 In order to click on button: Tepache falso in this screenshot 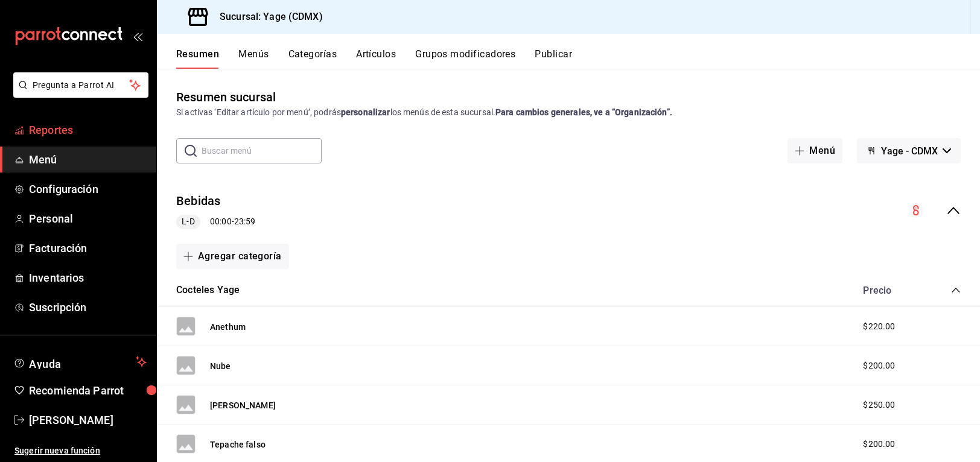, I will do `click(238, 445)`.